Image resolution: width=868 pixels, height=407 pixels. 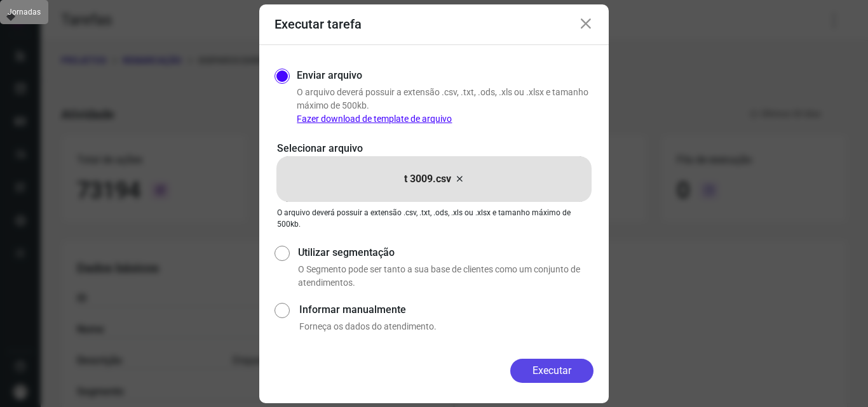 I want to click on p: t 3009.csv, so click(x=428, y=179).